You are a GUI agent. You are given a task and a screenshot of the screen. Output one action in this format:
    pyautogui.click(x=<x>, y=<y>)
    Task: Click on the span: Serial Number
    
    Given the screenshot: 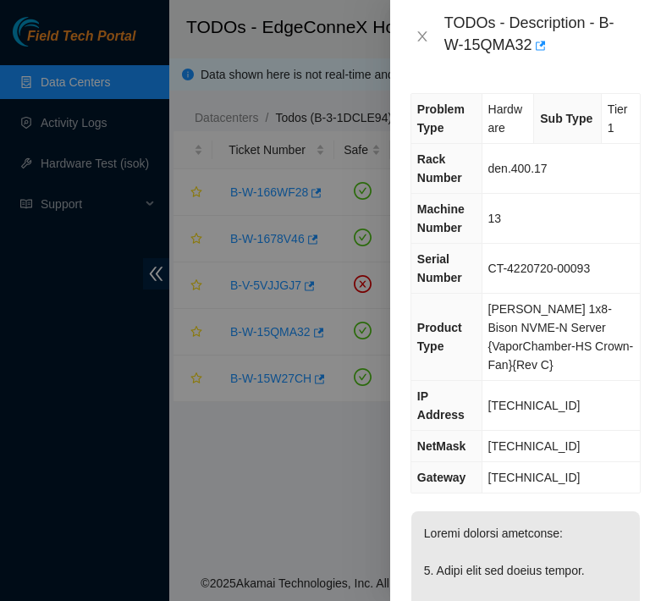 What is the action you would take?
    pyautogui.click(x=440, y=268)
    